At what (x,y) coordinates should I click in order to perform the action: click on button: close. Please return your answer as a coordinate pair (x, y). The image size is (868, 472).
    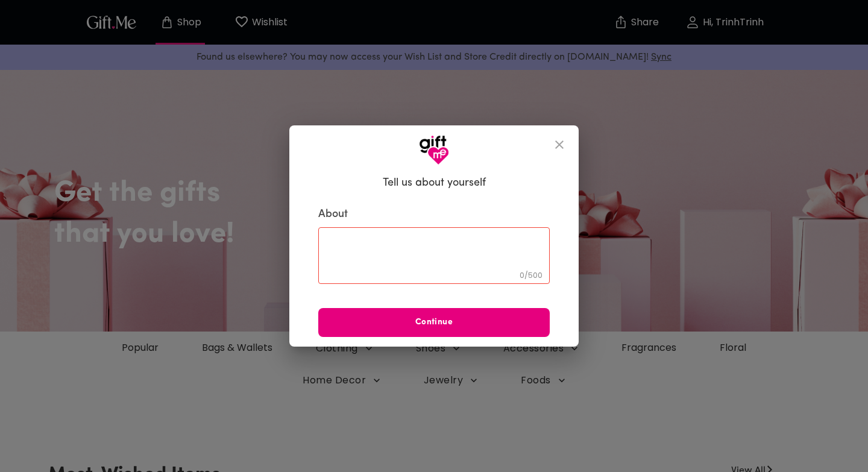
    Looking at the image, I should click on (560, 145).